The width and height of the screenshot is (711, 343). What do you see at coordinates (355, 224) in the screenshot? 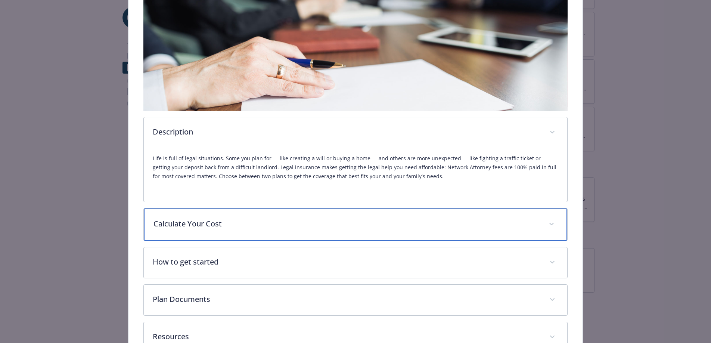
I see `div: Calculate Your Cost` at bounding box center [355, 224].